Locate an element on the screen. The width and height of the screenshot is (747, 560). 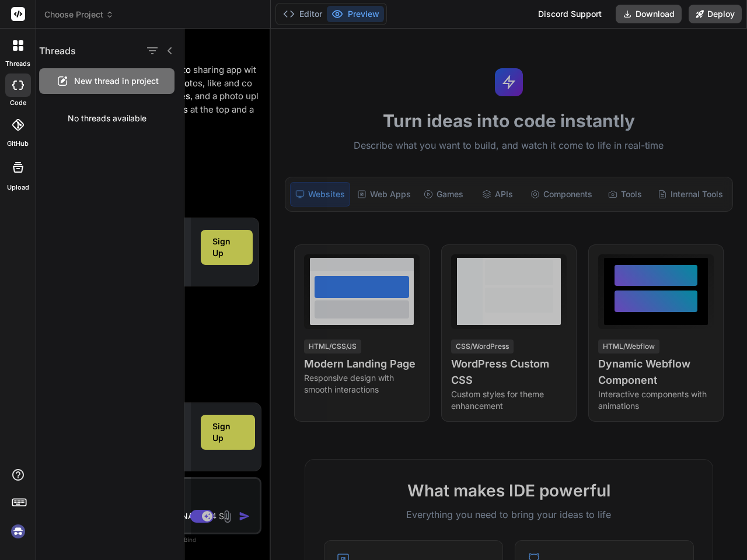
span: Choose Project is located at coordinates (79, 14).